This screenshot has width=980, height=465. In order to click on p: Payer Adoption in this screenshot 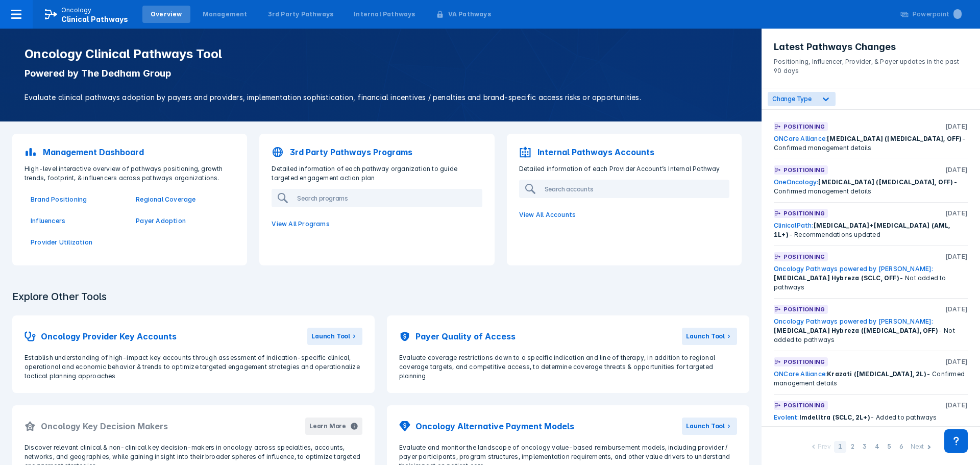, I will do `click(182, 221)`.